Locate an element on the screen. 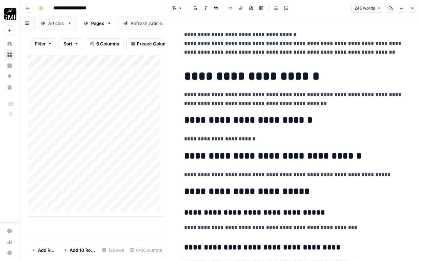 This screenshot has height=261, width=421. div: Articles is located at coordinates (56, 23).